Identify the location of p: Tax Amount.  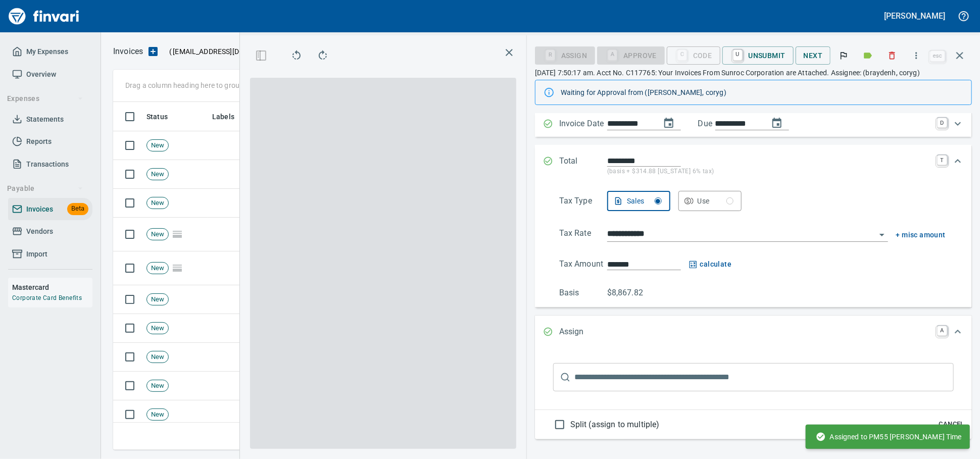
(583, 264).